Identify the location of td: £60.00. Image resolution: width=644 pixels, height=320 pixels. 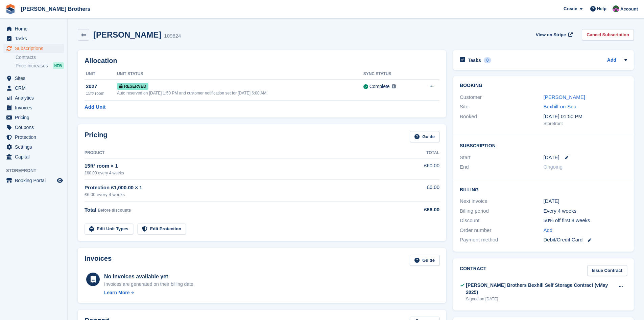
(416, 168).